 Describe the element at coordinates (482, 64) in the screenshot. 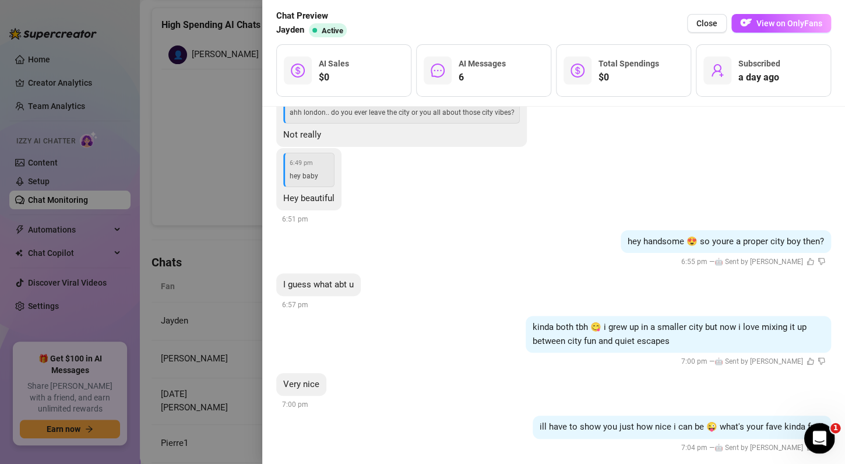

I see `span: AI Messages` at that location.